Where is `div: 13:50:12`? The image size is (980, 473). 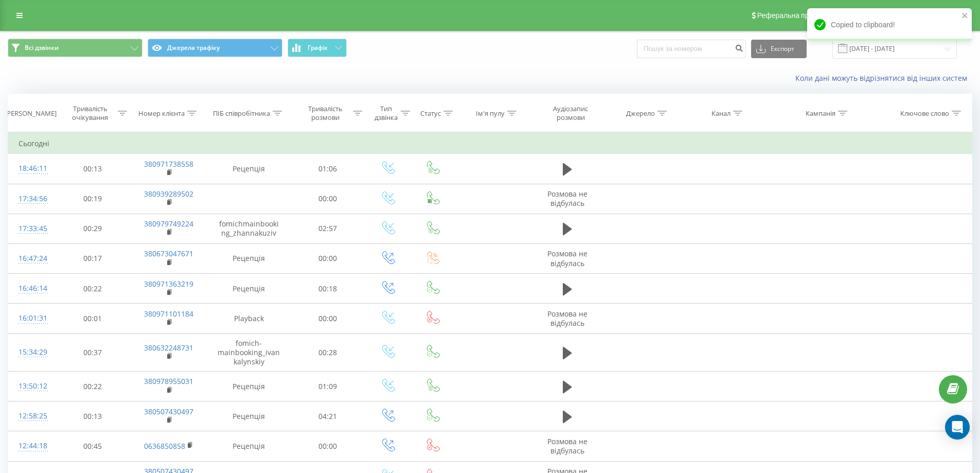
div: 13:50:12 is located at coordinates (32, 386).